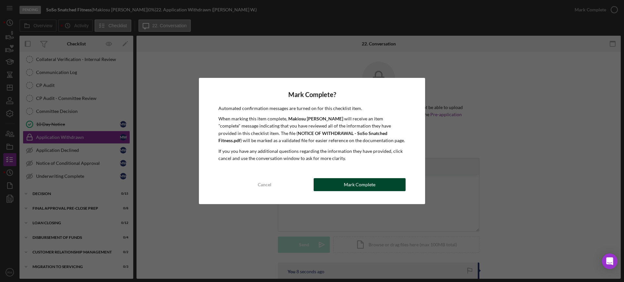 Image resolution: width=624 pixels, height=282 pixels. Describe the element at coordinates (312, 95) in the screenshot. I see `h4: Mark Complete?` at that location.